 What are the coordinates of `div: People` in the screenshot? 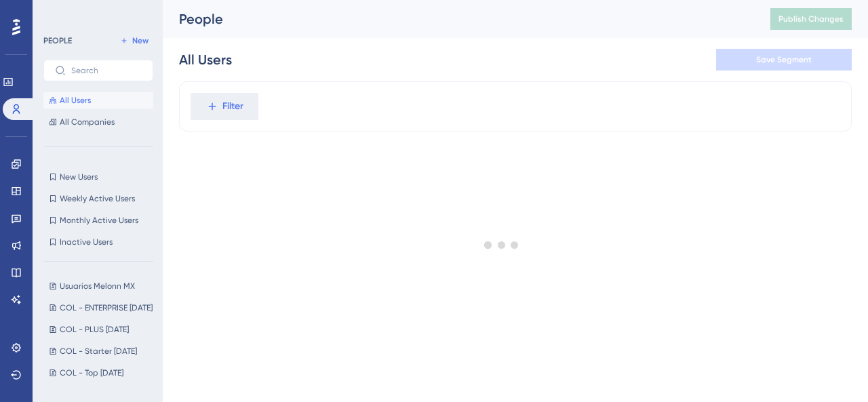 It's located at (458, 19).